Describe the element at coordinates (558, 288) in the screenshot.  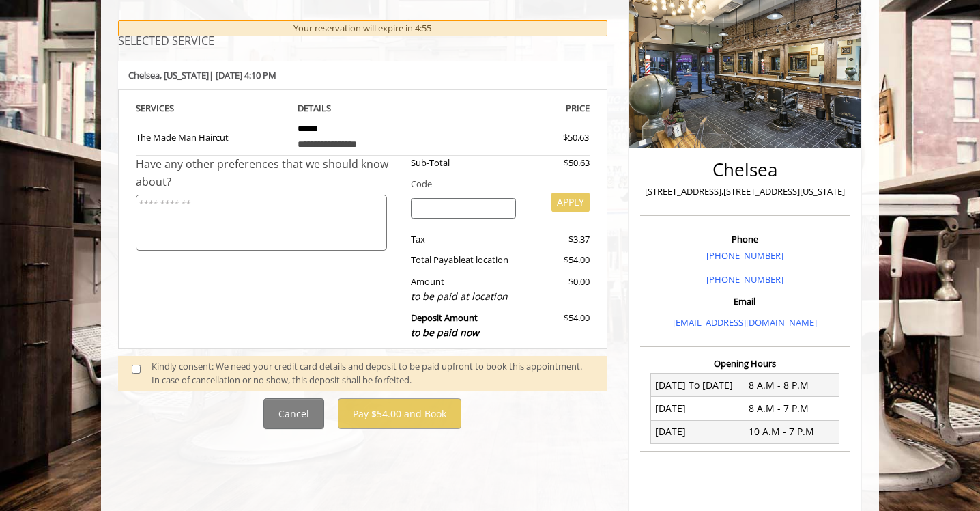
I see `div: $0.00` at that location.